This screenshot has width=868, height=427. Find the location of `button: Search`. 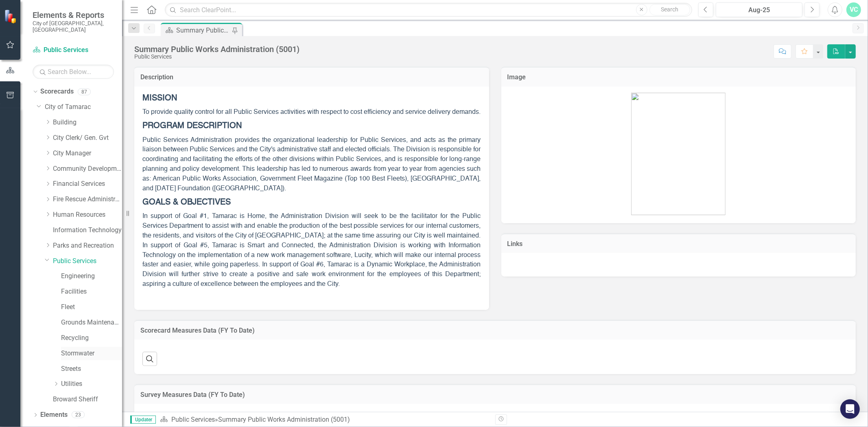

button: Search is located at coordinates (670, 10).